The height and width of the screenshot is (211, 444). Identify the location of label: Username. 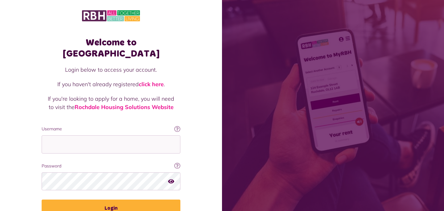
(111, 129).